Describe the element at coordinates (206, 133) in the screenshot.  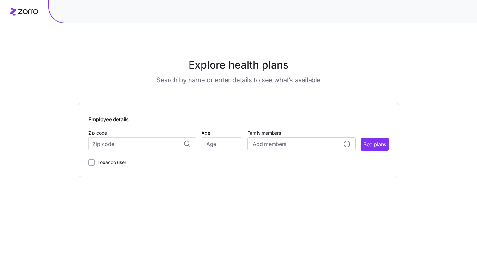
I see `label: Age` at that location.